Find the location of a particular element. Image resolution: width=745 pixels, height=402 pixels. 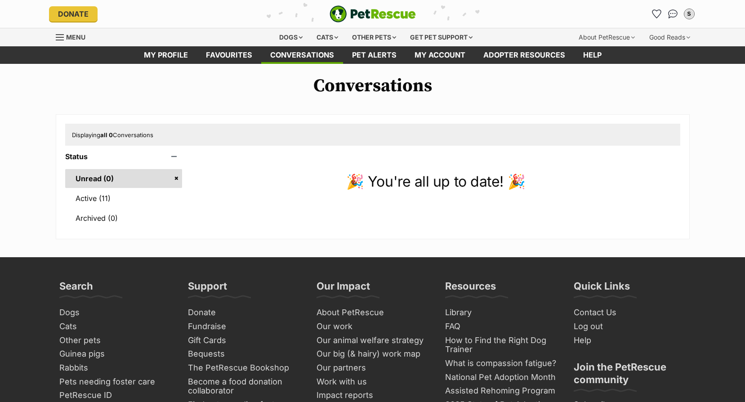

button: My account is located at coordinates (689, 14).